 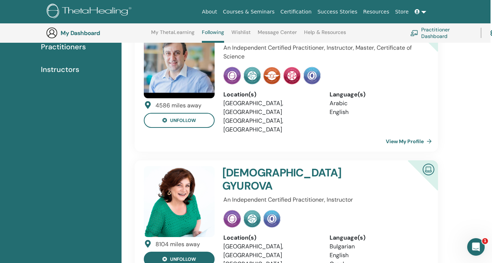 What do you see at coordinates (429, 169) in the screenshot?
I see `img: Certified Online Instructor` at bounding box center [429, 169].